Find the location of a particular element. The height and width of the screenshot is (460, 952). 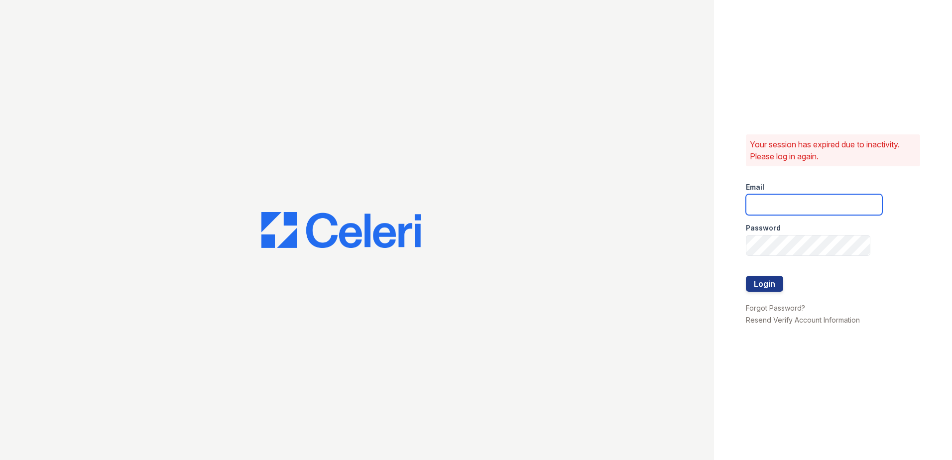

button: Login is located at coordinates (764, 284).